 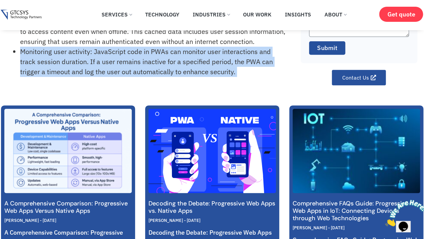 I want to click on a: Insights, so click(x=298, y=14).